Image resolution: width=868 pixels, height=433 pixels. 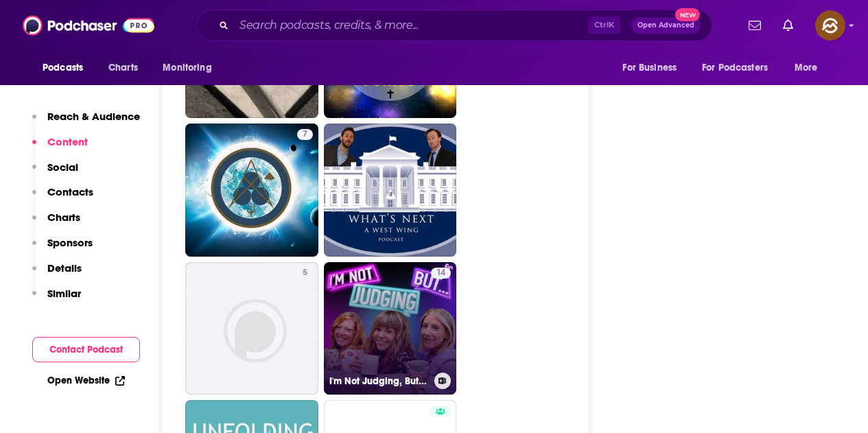 What do you see at coordinates (62, 68) in the screenshot?
I see `span: Podcasts` at bounding box center [62, 68].